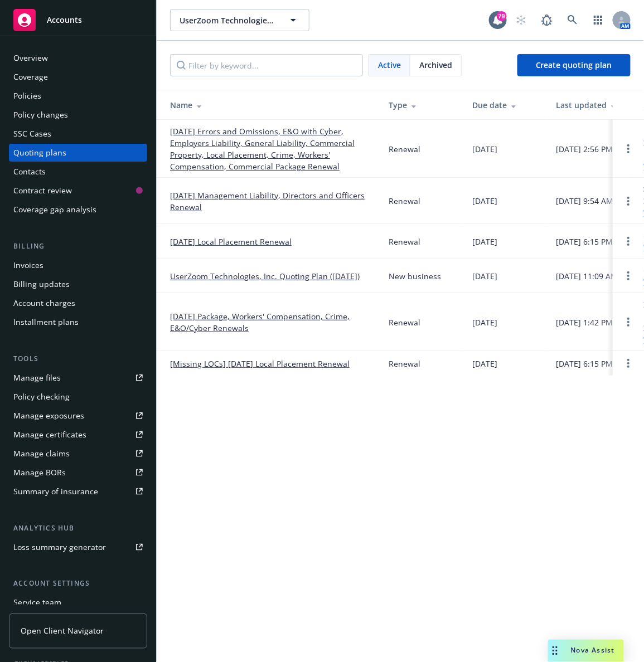 The width and height of the screenshot is (644, 662). Describe the element at coordinates (435, 64) in the screenshot. I see `span: Archived` at that location.